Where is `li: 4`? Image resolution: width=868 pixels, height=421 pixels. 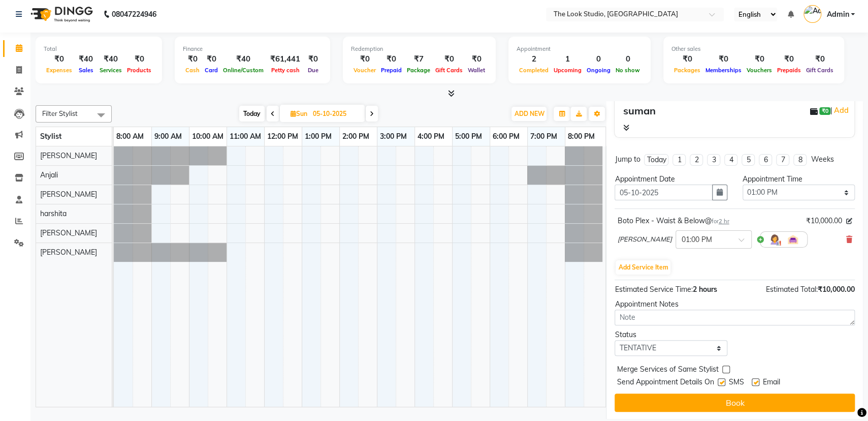
li: 4 is located at coordinates (731, 160).